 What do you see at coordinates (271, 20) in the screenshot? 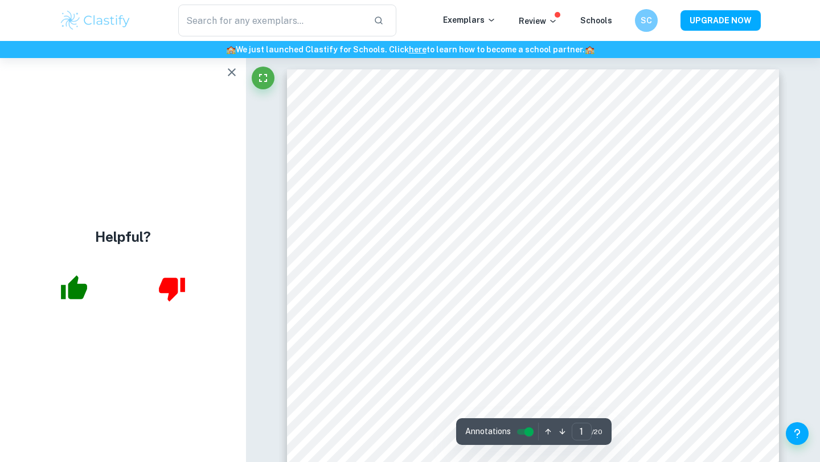
I see `input: Search for any exemplars...` at bounding box center [271, 20].